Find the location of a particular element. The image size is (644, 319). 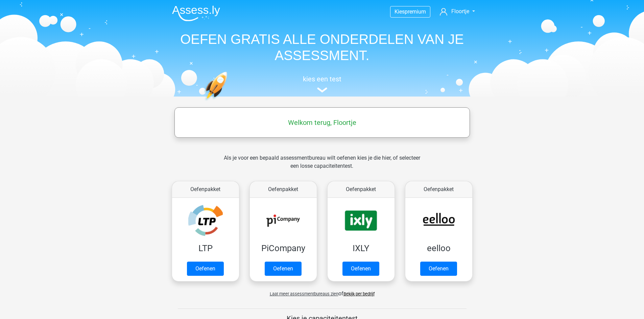

img: assessment is located at coordinates (322, 90).